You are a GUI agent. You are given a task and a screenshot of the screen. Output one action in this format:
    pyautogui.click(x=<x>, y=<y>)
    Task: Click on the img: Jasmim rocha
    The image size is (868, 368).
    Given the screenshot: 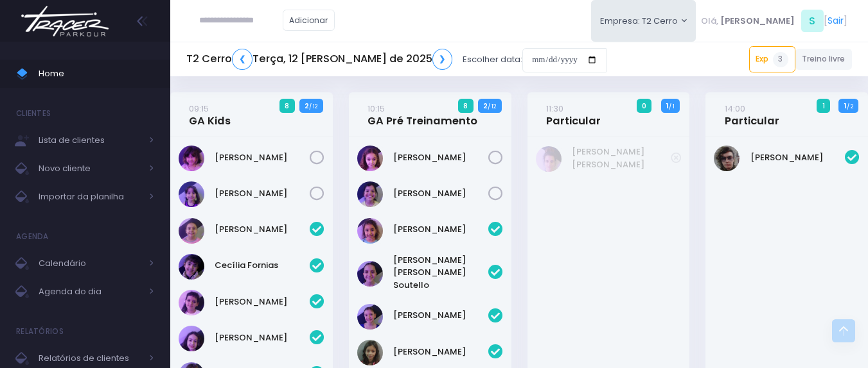 What is the action you would take?
    pyautogui.click(x=370, y=317)
    